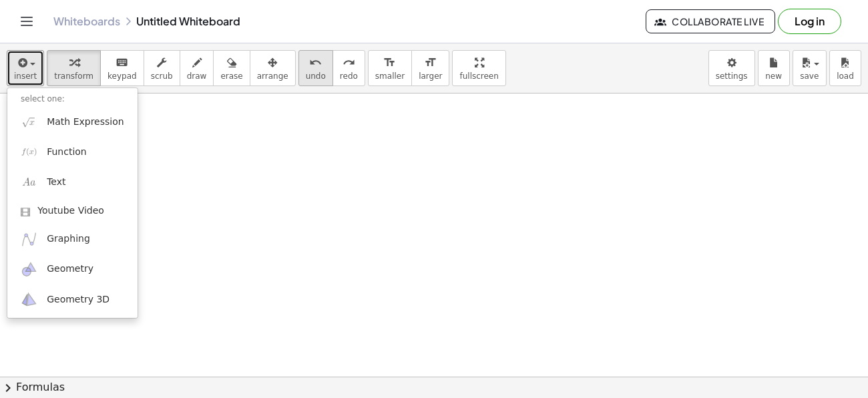  Describe the element at coordinates (25, 68) in the screenshot. I see `button: insert` at that location.